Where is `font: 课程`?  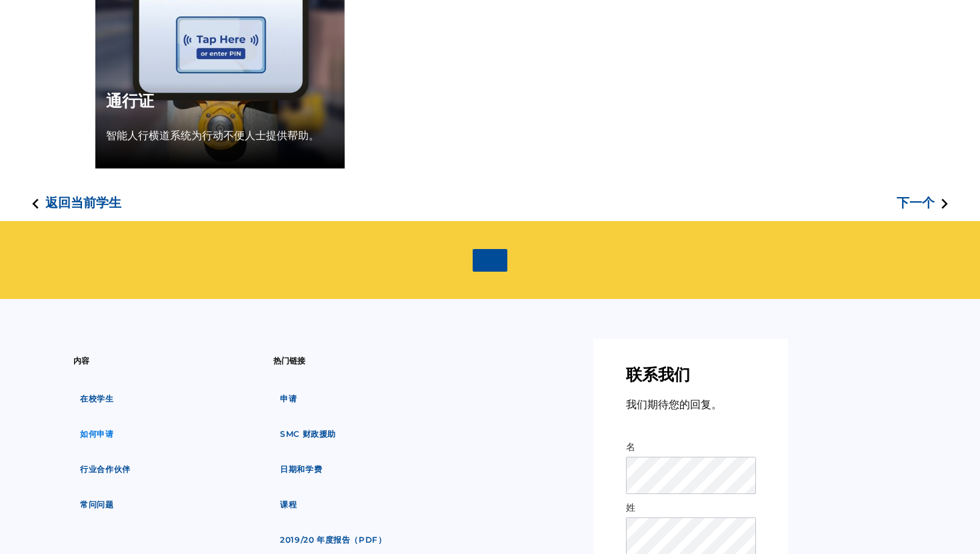 font: 课程 is located at coordinates (287, 505).